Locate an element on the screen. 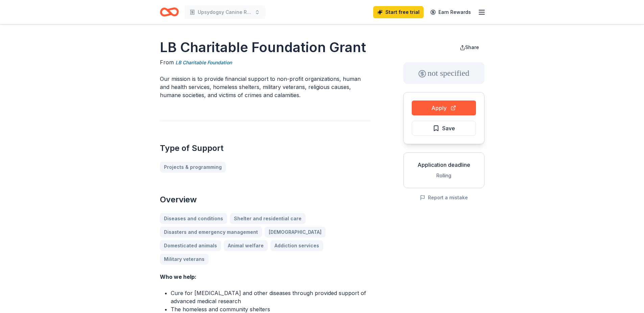 This screenshot has height=313, width=644. a: LB Charitable Foundation is located at coordinates (203, 63).